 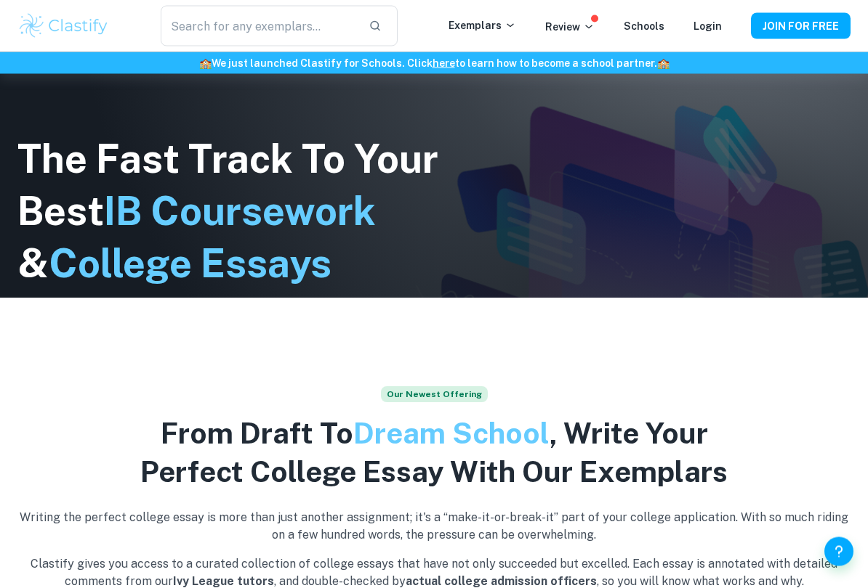 I want to click on button: Help and Feedback, so click(x=839, y=552).